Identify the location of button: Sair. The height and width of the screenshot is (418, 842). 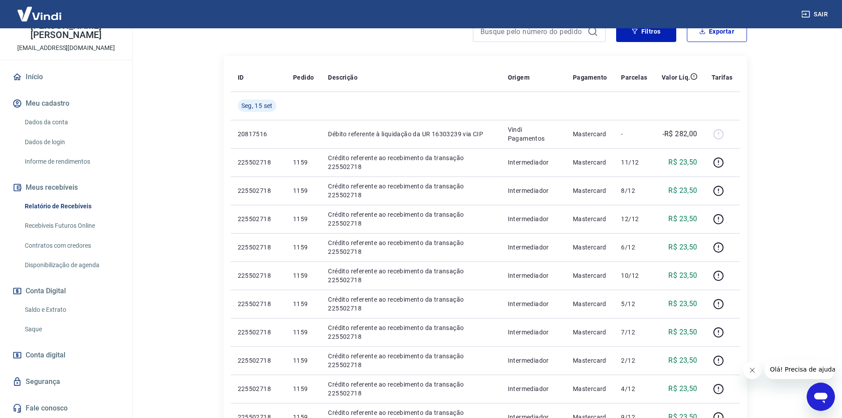
(815, 14).